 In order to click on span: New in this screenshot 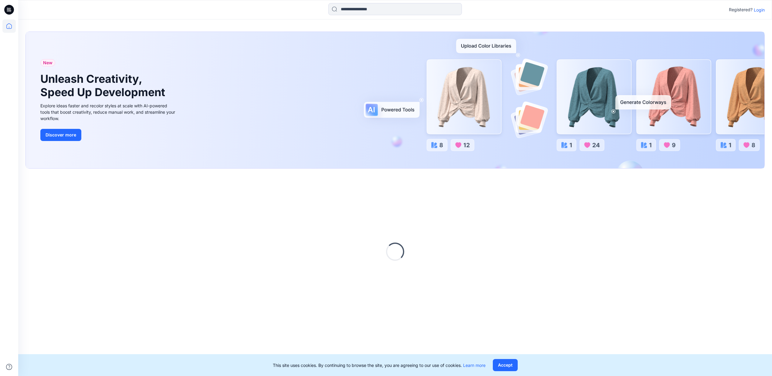, I will do `click(48, 63)`.